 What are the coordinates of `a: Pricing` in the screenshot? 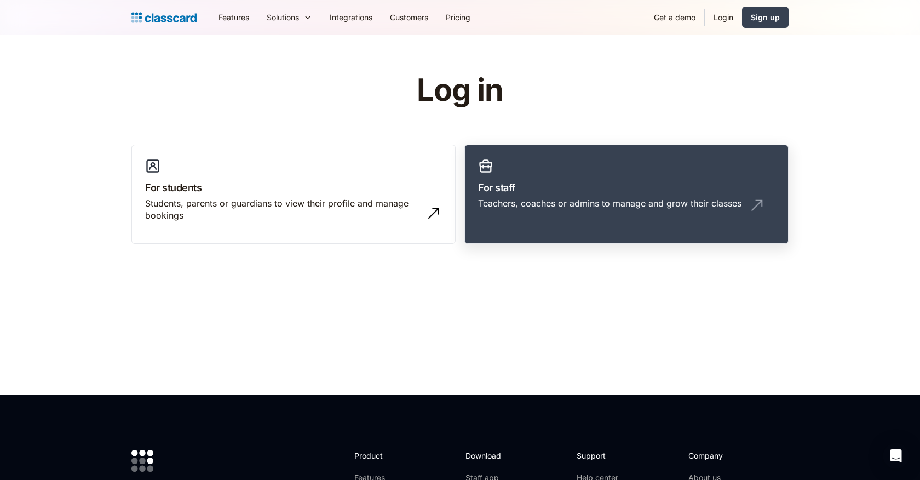 It's located at (458, 17).